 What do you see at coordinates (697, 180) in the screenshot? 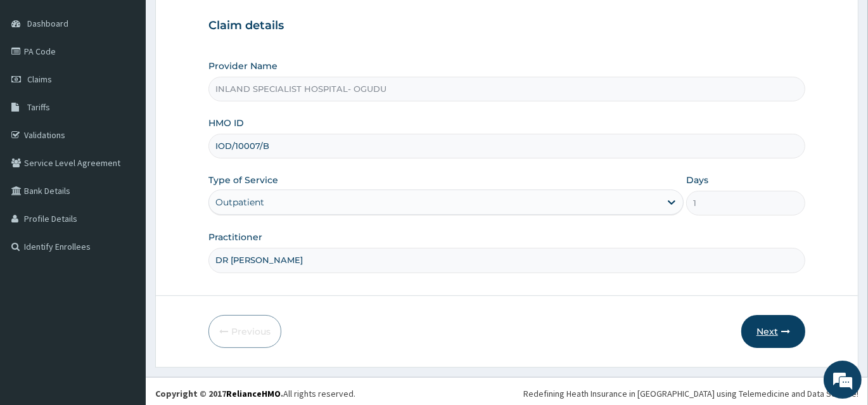
I see `label: Days` at bounding box center [697, 180].